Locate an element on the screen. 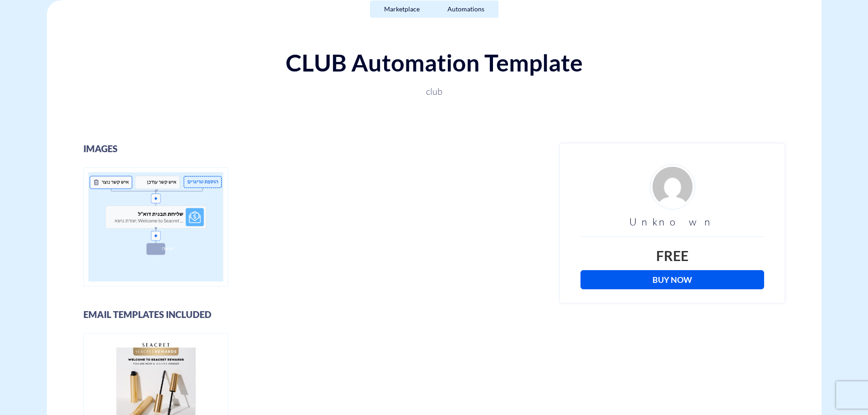  a: Automations is located at coordinates (465, 9).